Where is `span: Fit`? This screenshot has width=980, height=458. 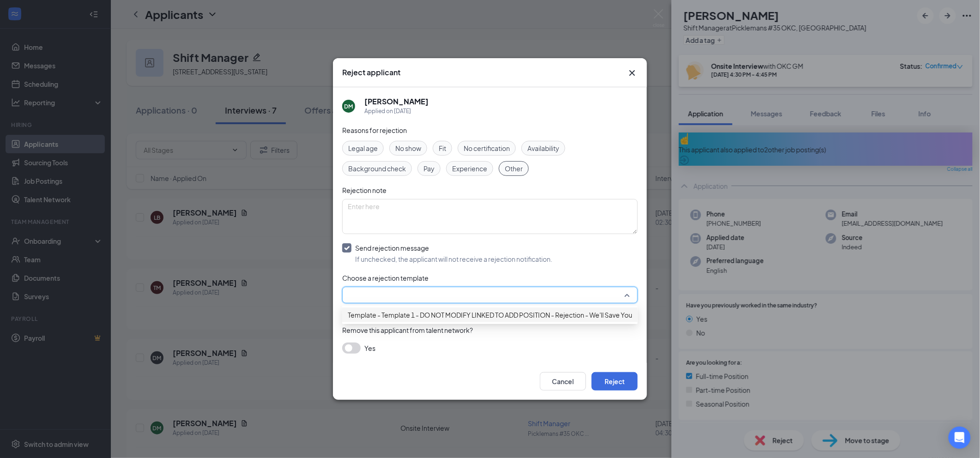
span: Fit is located at coordinates (442, 148).